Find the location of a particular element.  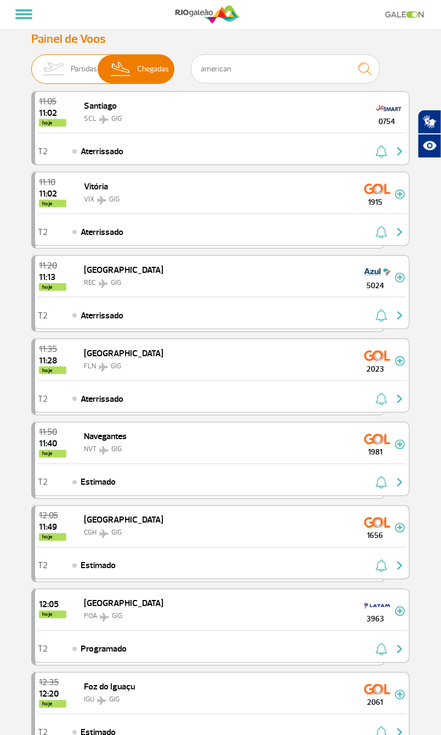

span: REC is located at coordinates (90, 283).